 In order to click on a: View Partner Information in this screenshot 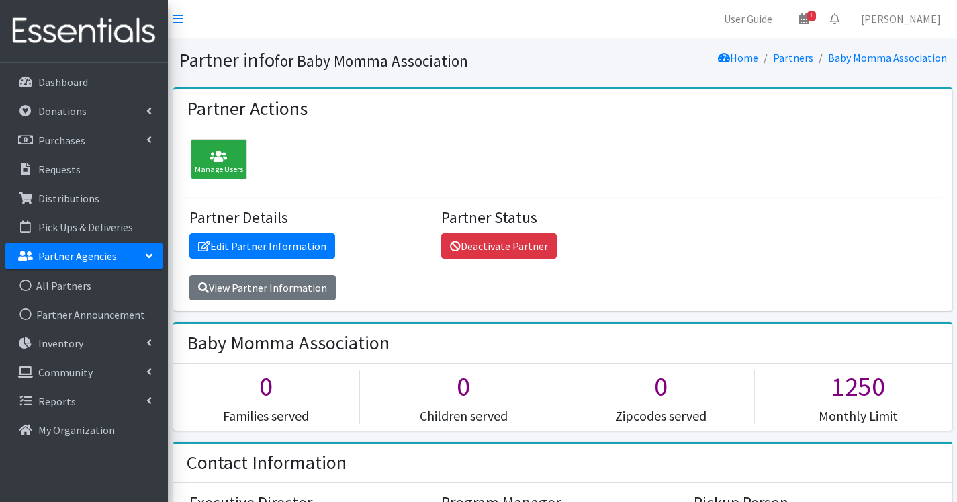, I will do `click(263, 288)`.